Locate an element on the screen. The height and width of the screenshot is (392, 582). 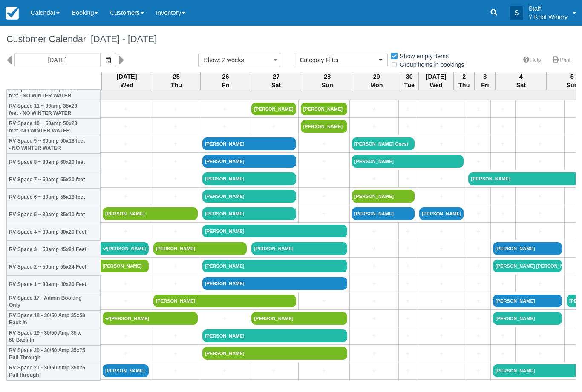
th: 30 Tue is located at coordinates (409, 81).